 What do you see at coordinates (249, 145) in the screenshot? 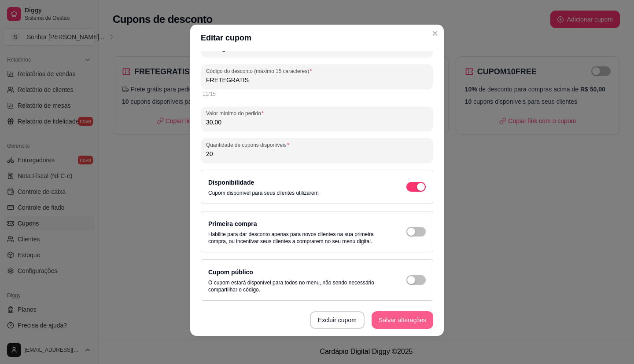
I see `label: Quantidade de cupons disponíveis` at bounding box center [249, 145].